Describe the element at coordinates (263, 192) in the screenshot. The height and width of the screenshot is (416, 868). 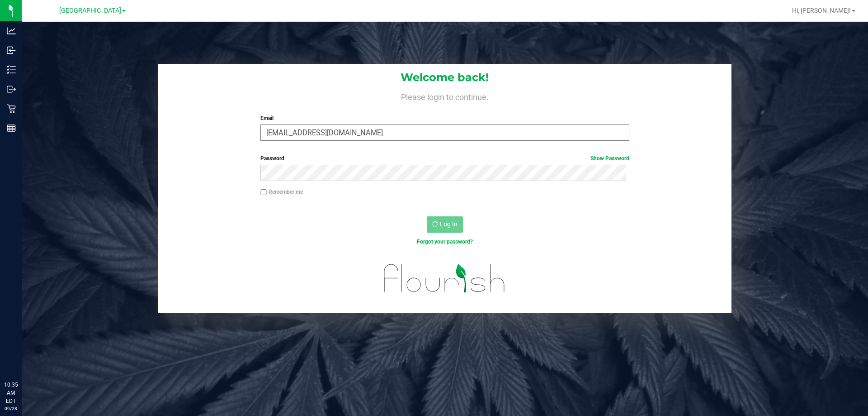
I see `input: Remember me` at that location.